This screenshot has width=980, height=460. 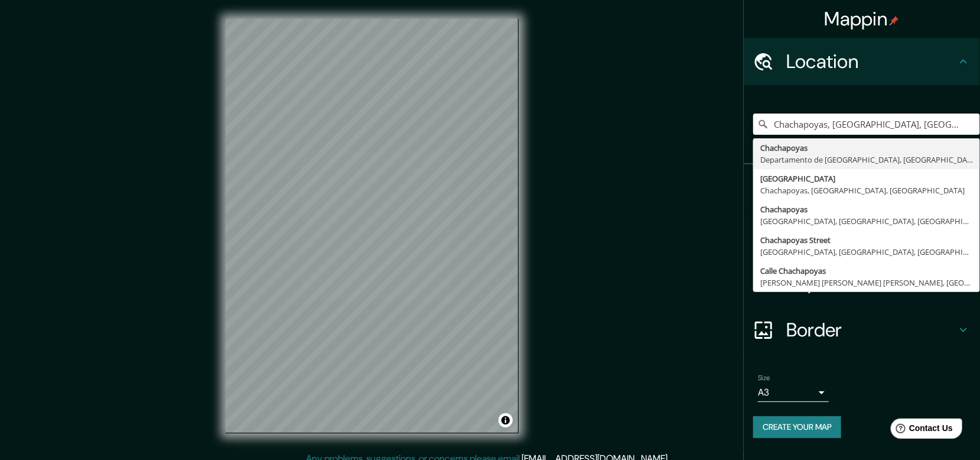 What do you see at coordinates (862, 235) in the screenshot?
I see `div: Style` at bounding box center [862, 235].